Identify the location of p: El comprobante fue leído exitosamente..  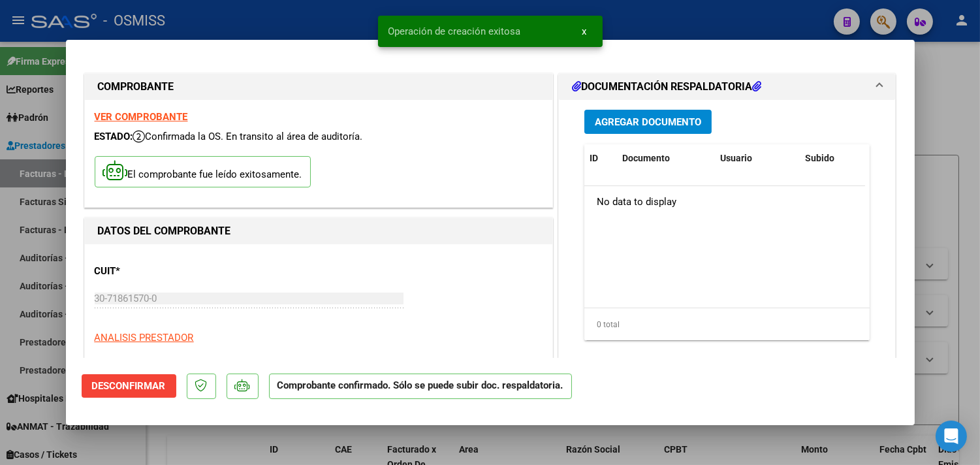
(202, 172).